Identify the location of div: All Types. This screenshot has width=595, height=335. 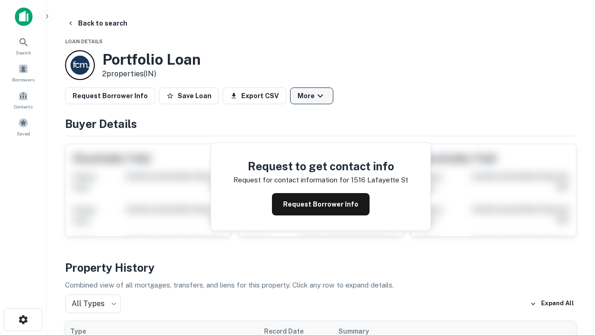
(93, 304).